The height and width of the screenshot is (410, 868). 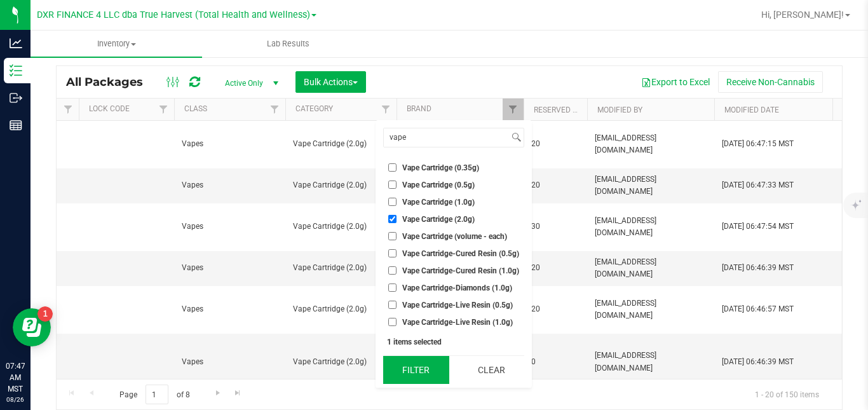 What do you see at coordinates (441, 168) in the screenshot?
I see `span: Vape Cartridge (0.35g)` at bounding box center [441, 168].